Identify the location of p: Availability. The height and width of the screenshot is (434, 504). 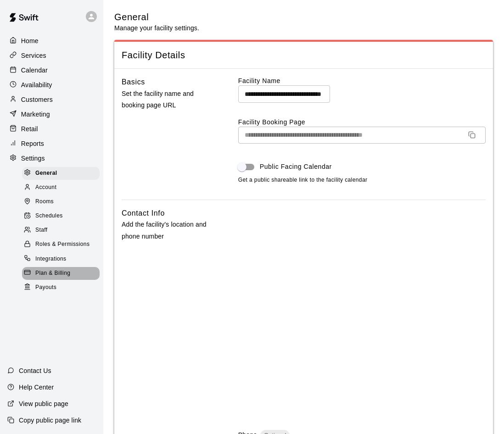
(37, 85).